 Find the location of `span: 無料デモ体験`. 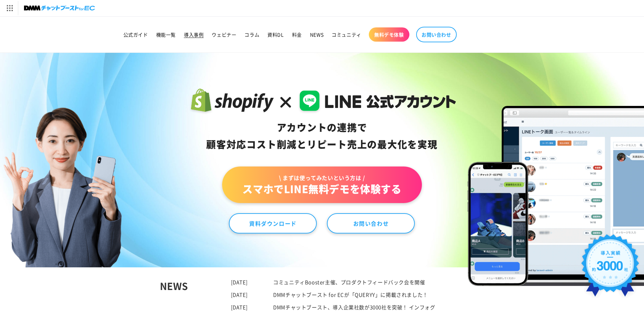

span: 無料デモ体験 is located at coordinates (389, 35).